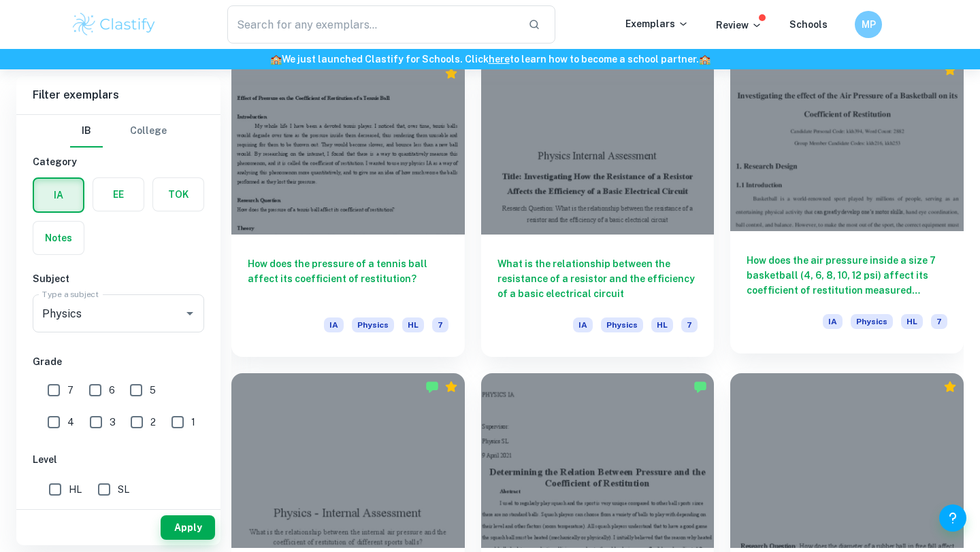  Describe the element at coordinates (188, 528) in the screenshot. I see `button: Apply` at that location.